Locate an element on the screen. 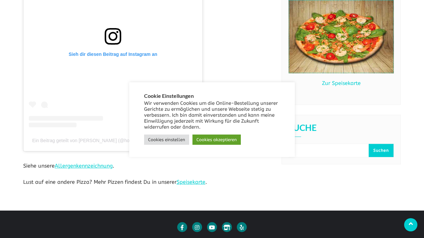  h2: Suche is located at coordinates (341, 130).